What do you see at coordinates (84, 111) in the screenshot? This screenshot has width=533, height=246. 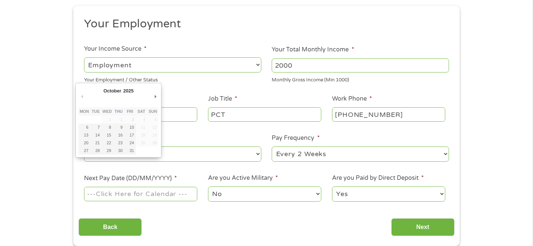 I see `abbr: Monday` at bounding box center [84, 111].